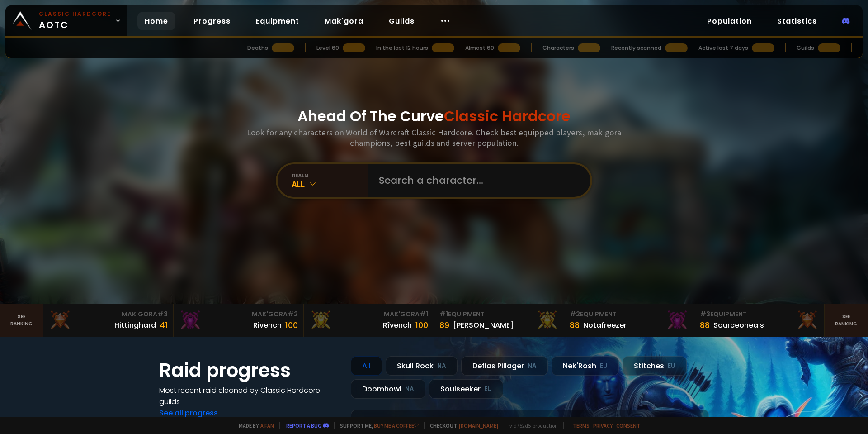  Describe the element at coordinates (476, 180) in the screenshot. I see `input: Search a character...` at that location.